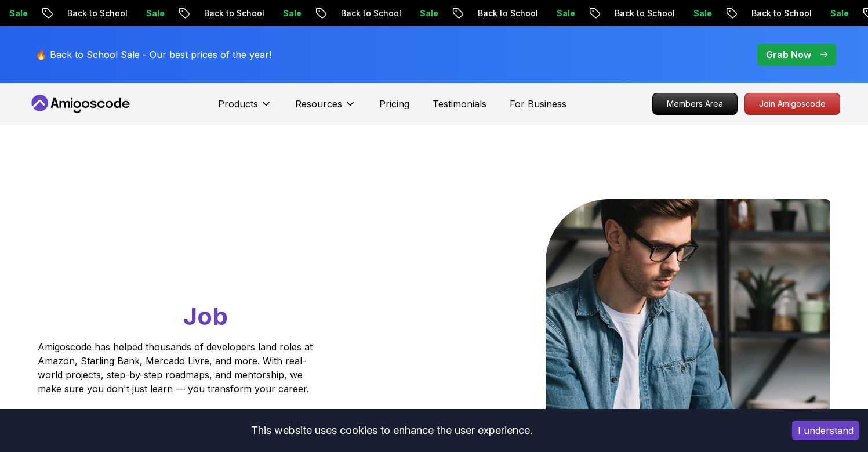 The image size is (868, 452). I want to click on p: Testimonials, so click(459, 104).